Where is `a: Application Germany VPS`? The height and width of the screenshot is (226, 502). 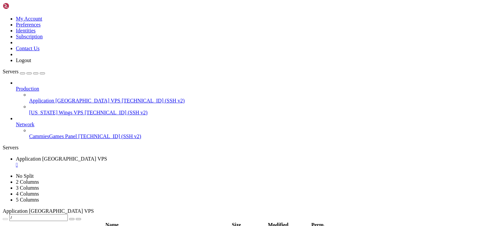
a: Application Germany VPS is located at coordinates (257, 162).